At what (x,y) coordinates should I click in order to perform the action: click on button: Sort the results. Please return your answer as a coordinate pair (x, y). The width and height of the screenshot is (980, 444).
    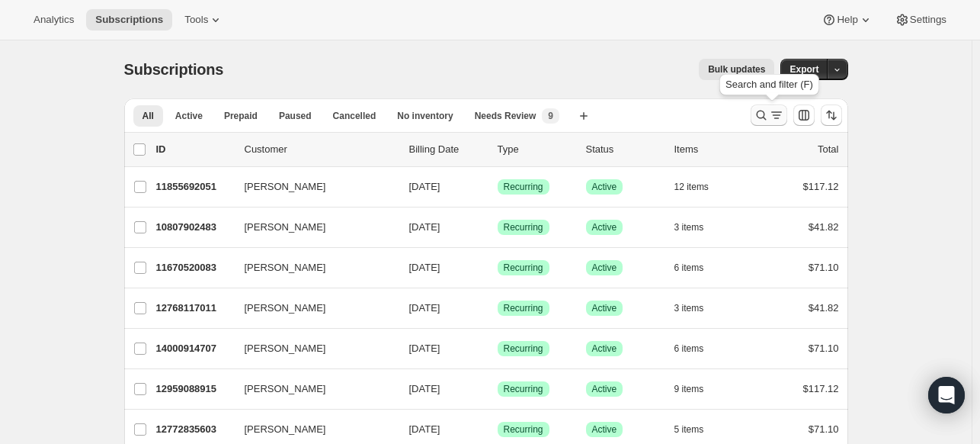
    Looking at the image, I should click on (832, 115).